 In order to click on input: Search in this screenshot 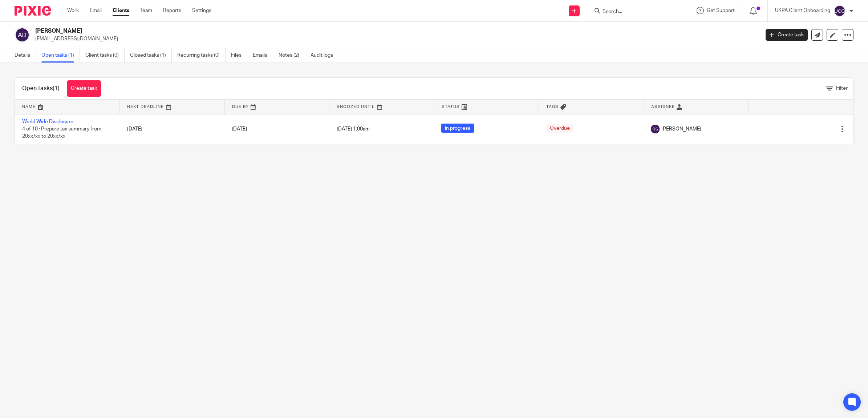, I will do `click(635, 12)`.